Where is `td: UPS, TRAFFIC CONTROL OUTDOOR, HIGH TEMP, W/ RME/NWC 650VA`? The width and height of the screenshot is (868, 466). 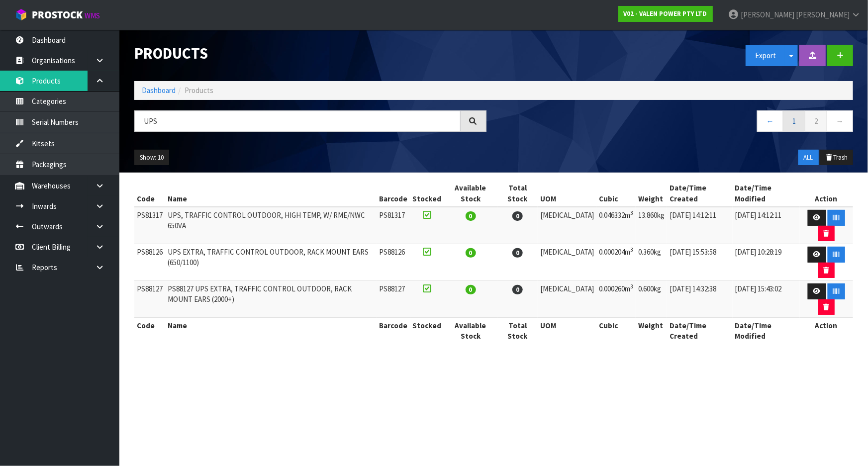
td: UPS, TRAFFIC CONTROL OUTDOOR, HIGH TEMP, W/ RME/NWC 650VA is located at coordinates (271, 226).